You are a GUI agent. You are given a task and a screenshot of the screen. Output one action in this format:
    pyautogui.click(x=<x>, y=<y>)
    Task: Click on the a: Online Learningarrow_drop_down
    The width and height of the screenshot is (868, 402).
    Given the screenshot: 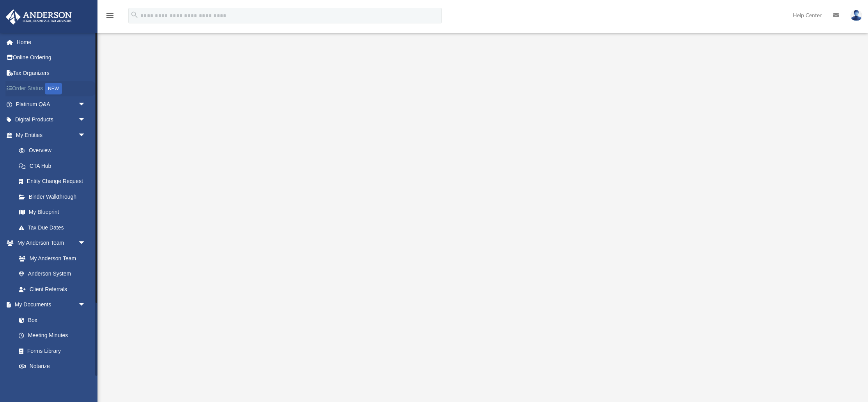 What is the action you would take?
    pyautogui.click(x=49, y=382)
    